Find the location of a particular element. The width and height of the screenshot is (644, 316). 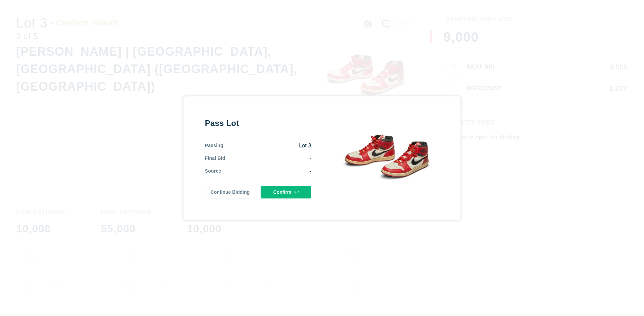

div: Source is located at coordinates (213, 171).